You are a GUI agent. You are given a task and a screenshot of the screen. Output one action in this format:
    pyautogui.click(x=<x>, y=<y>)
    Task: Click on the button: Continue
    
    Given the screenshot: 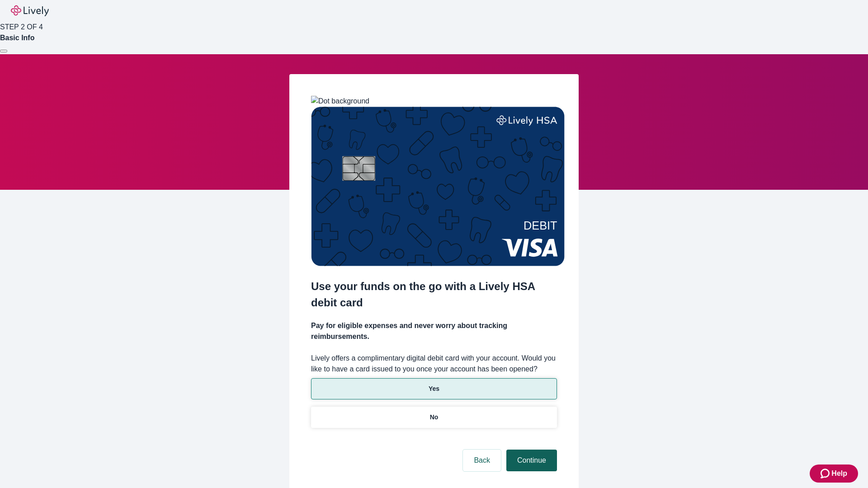 What is the action you would take?
    pyautogui.click(x=532, y=460)
    